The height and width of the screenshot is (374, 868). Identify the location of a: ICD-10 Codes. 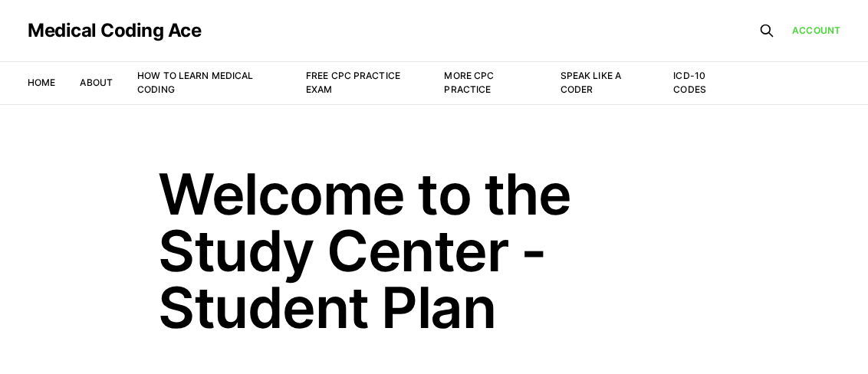
(689, 82).